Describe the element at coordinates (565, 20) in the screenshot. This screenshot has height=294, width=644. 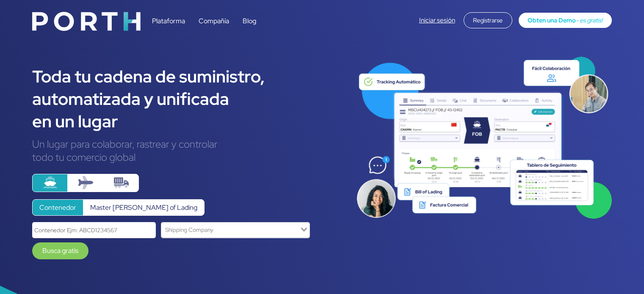
I see `a: Obten una Demo- es gratis!` at that location.